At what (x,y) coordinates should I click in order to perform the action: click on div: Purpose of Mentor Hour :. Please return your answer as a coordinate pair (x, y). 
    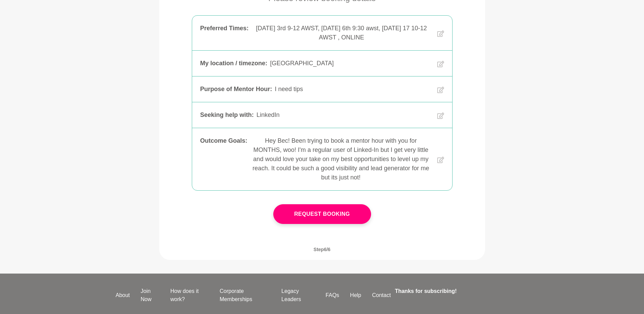
    Looking at the image, I should click on (236, 89).